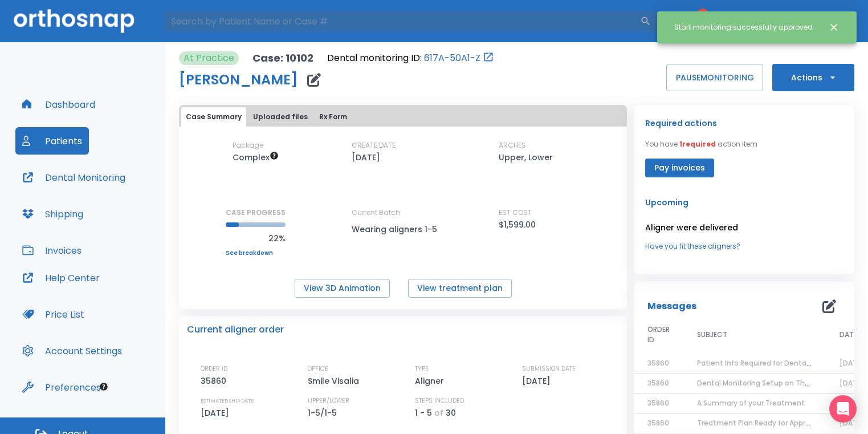 Image resolution: width=868 pixels, height=434 pixels. Describe the element at coordinates (255, 253) in the screenshot. I see `a: See breakdown` at that location.